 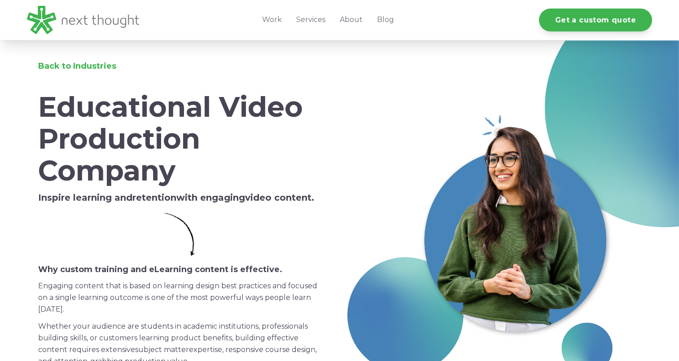 I want to click on img: Simple Arrow, so click(x=179, y=234).